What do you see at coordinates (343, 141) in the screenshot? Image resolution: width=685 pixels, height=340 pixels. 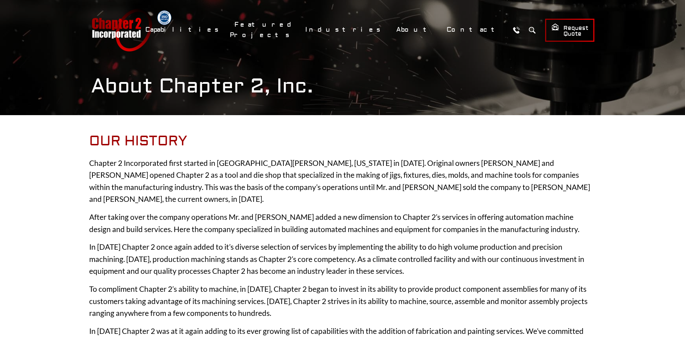 I see `h2: Our History` at bounding box center [343, 141].